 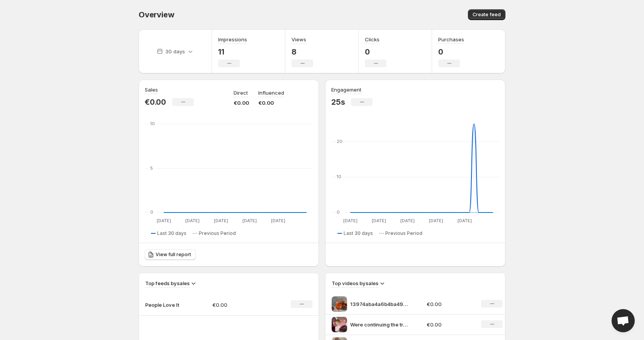 I want to click on p: 13974aba4a6b4ba49b6d04b8243d2725, so click(x=379, y=304).